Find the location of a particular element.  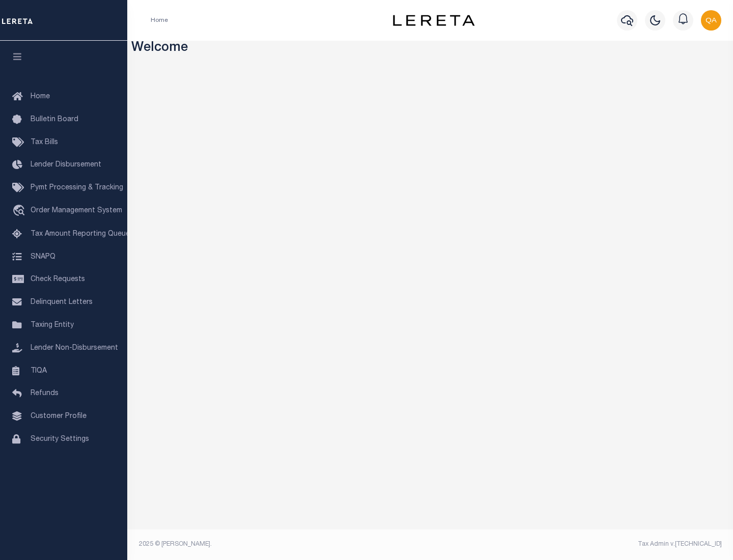

span: Lender Non-Disbursement is located at coordinates (74, 349).